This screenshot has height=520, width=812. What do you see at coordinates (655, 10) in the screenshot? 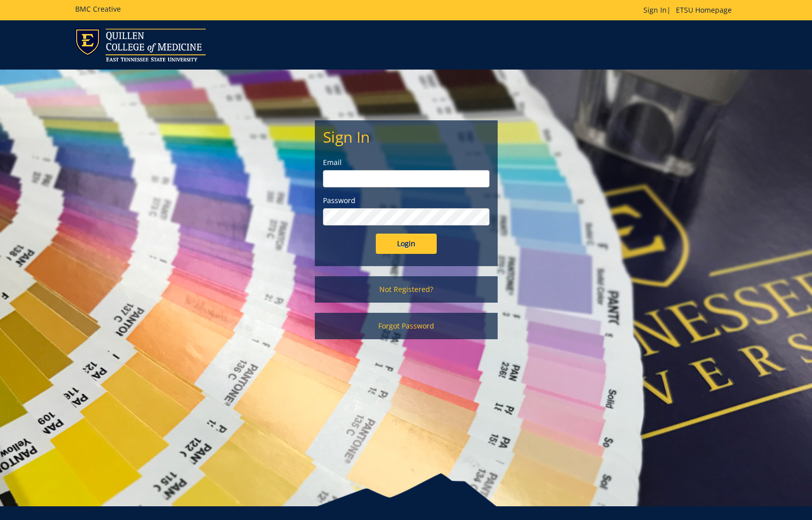
I see `a: Sign In` at bounding box center [655, 10].